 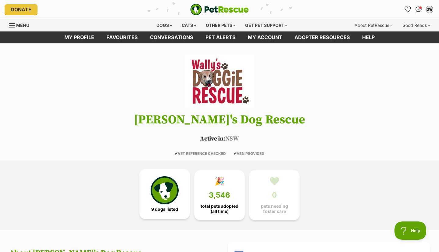 I want to click on div: GW, so click(x=430, y=9).